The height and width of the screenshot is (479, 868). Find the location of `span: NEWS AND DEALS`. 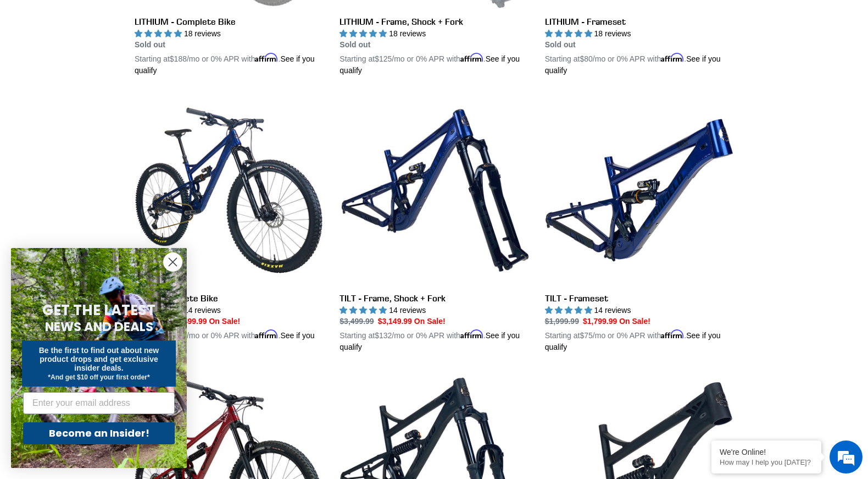

span: NEWS AND DEALS is located at coordinates (99, 326).